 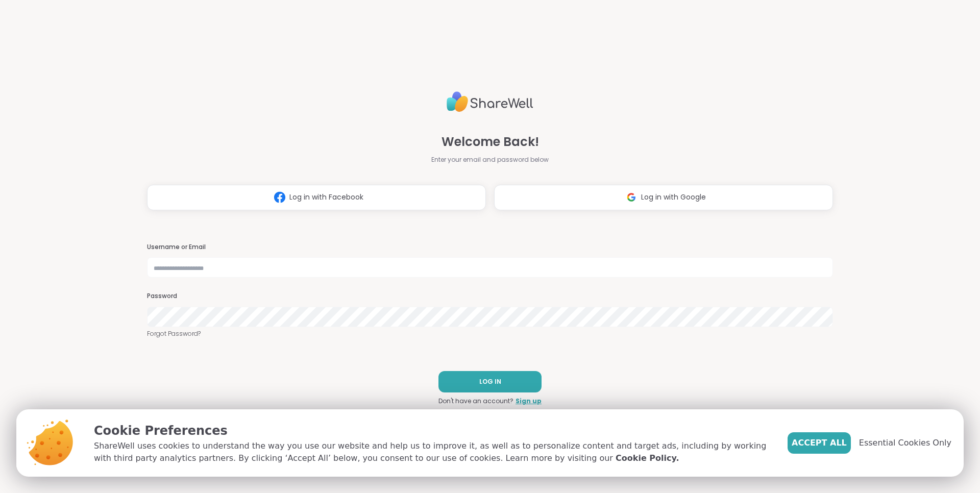 What do you see at coordinates (664, 198) in the screenshot?
I see `button: Log in with Google` at bounding box center [664, 198].